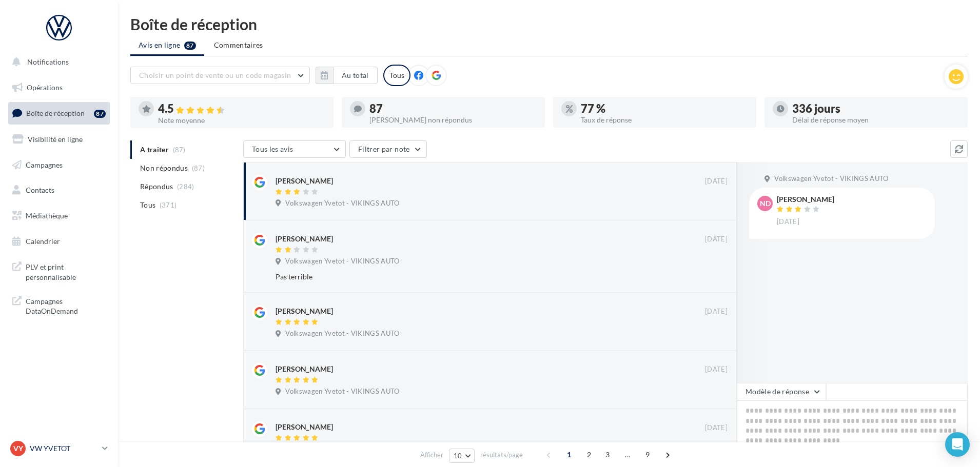 Image resolution: width=980 pixels, height=467 pixels. Describe the element at coordinates (648, 455) in the screenshot. I see `span: 9` at that location.